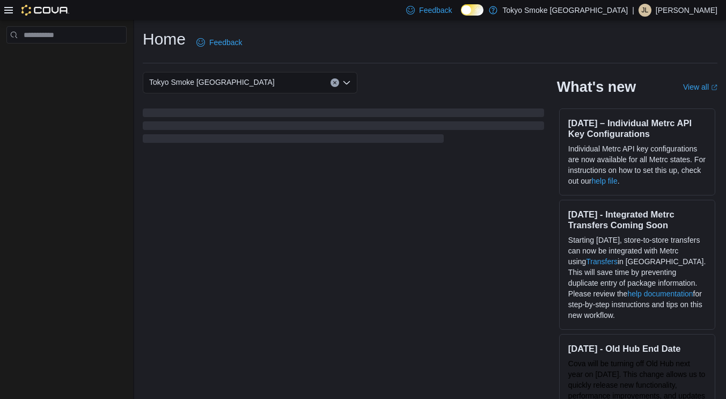 This screenshot has width=726, height=399. What do you see at coordinates (45, 10) in the screenshot?
I see `img: Cova` at bounding box center [45, 10].